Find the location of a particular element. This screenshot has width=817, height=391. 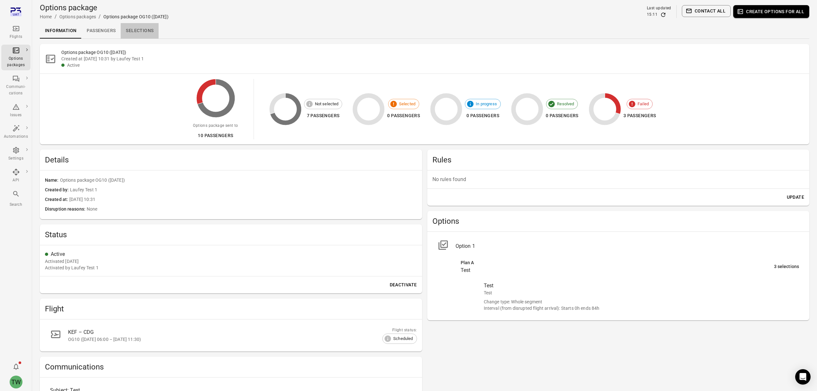

button: Notifications is located at coordinates (16, 367).